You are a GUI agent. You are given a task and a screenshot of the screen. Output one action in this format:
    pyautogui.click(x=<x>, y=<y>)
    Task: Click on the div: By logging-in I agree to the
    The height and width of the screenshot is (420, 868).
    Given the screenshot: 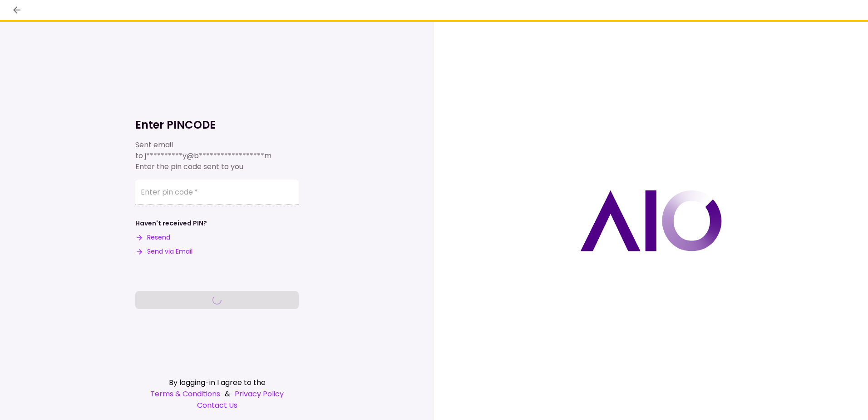 What is the action you would take?
    pyautogui.click(x=217, y=381)
    